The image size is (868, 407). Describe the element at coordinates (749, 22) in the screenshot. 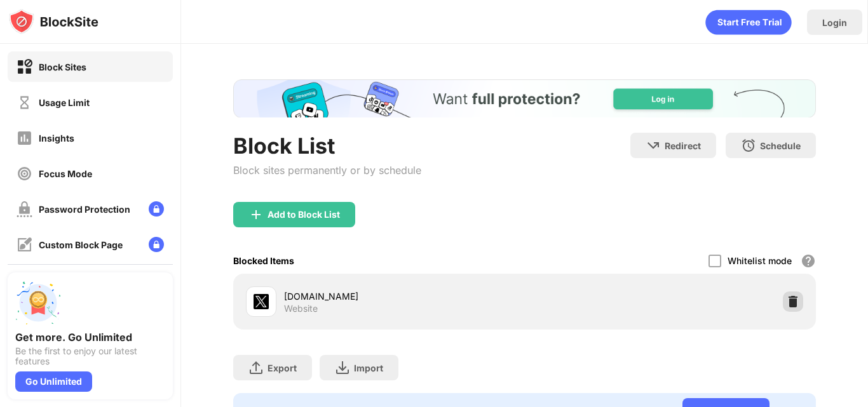

I see `div: animation` at that location.